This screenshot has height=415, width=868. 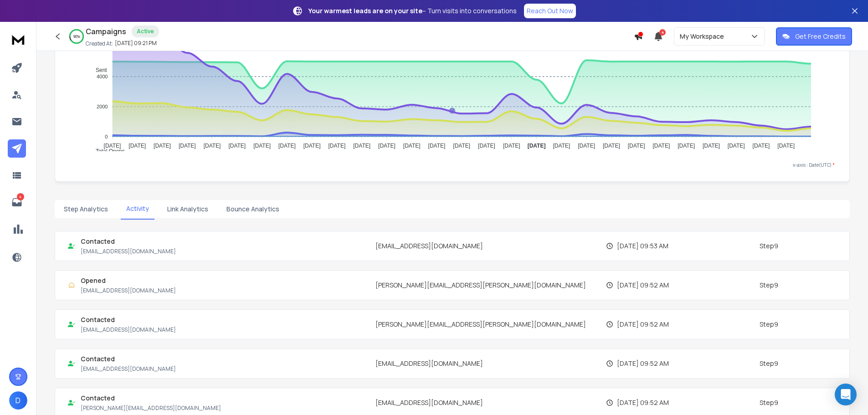 What do you see at coordinates (550, 11) in the screenshot?
I see `p: Reach Out Now` at bounding box center [550, 11].